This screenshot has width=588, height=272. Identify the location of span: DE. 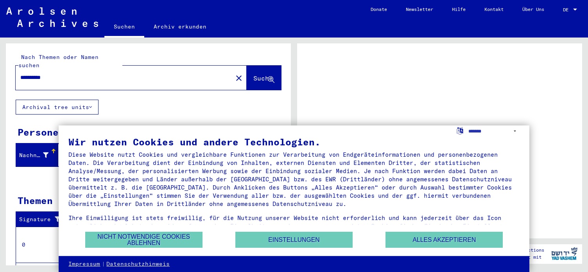
(568, 10).